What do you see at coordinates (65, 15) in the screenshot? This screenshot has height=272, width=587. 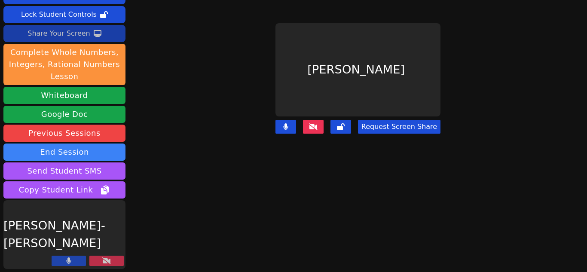 I see `button: Lock Student Controls` at bounding box center [65, 15].